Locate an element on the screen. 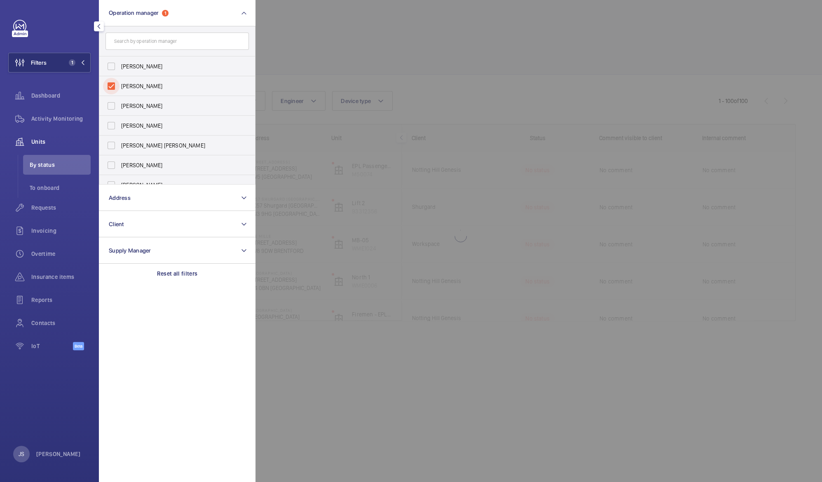 The width and height of the screenshot is (822, 482). p: JS is located at coordinates (21, 454).